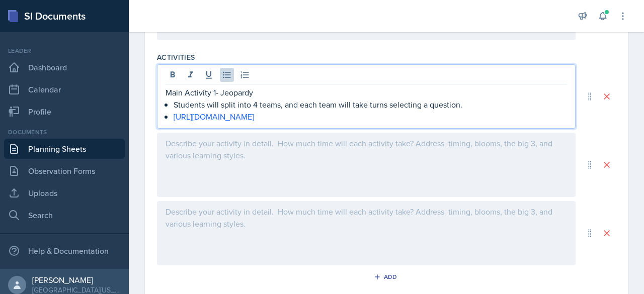  What do you see at coordinates (65, 89) in the screenshot?
I see `a: Calendar` at bounding box center [65, 89].